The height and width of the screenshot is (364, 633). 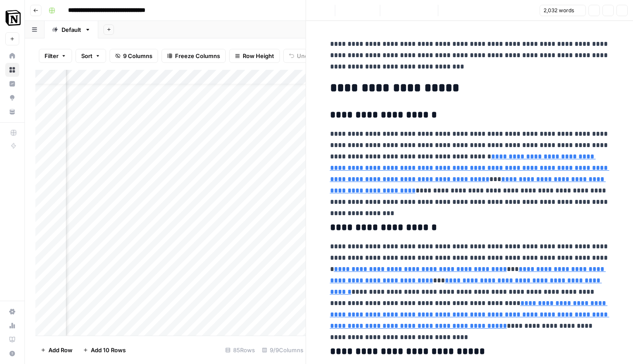 What do you see at coordinates (56, 56) in the screenshot?
I see `button: Filter` at bounding box center [56, 56].